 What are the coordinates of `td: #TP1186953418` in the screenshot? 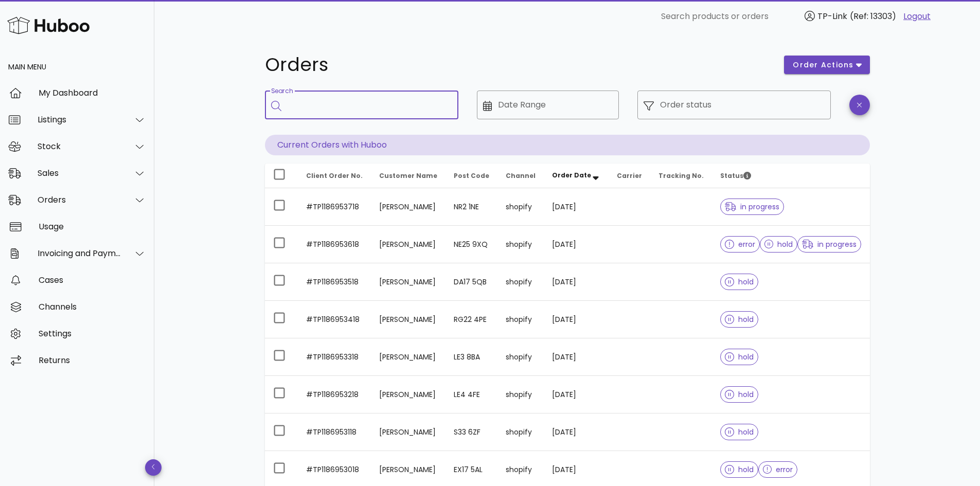 It's located at (335, 319).